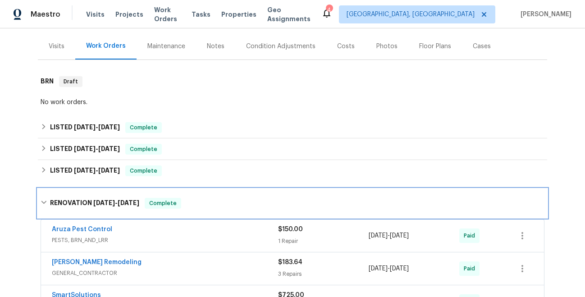 The width and height of the screenshot is (585, 297). Describe the element at coordinates (290, 262) in the screenshot. I see `span: $183.64` at that location.